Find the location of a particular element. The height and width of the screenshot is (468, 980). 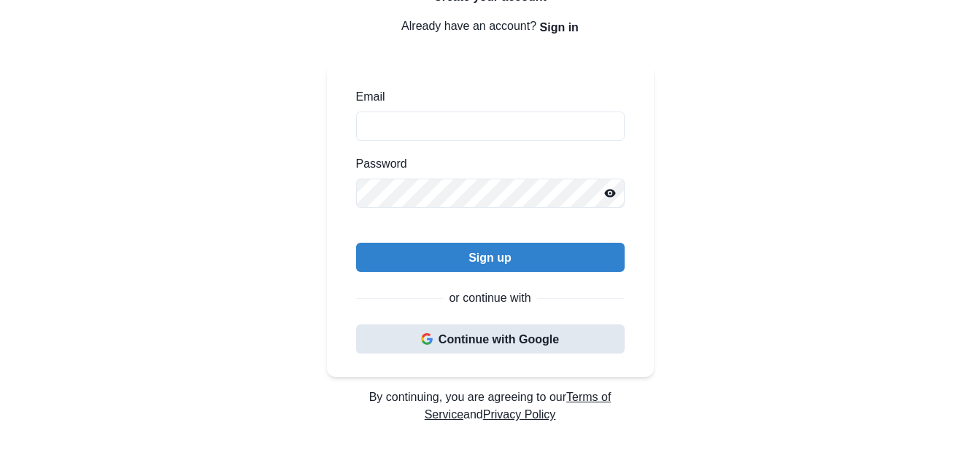

p: Already have an account? is located at coordinates (490, 27).